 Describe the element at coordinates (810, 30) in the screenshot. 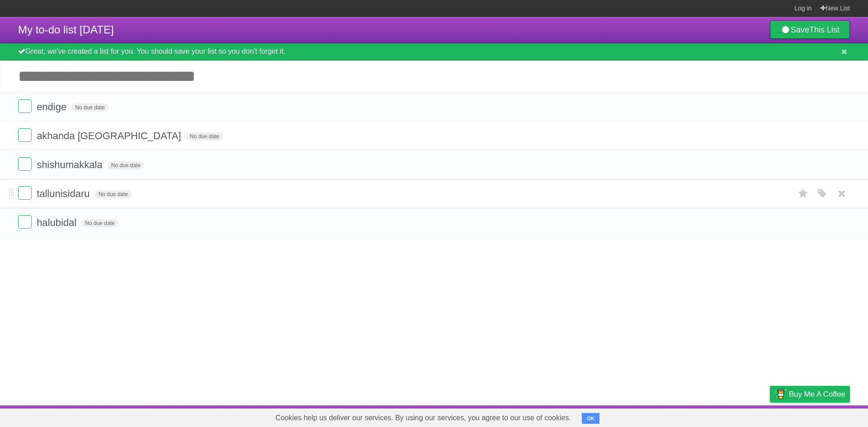

I see `a: SaveThis List` at that location.